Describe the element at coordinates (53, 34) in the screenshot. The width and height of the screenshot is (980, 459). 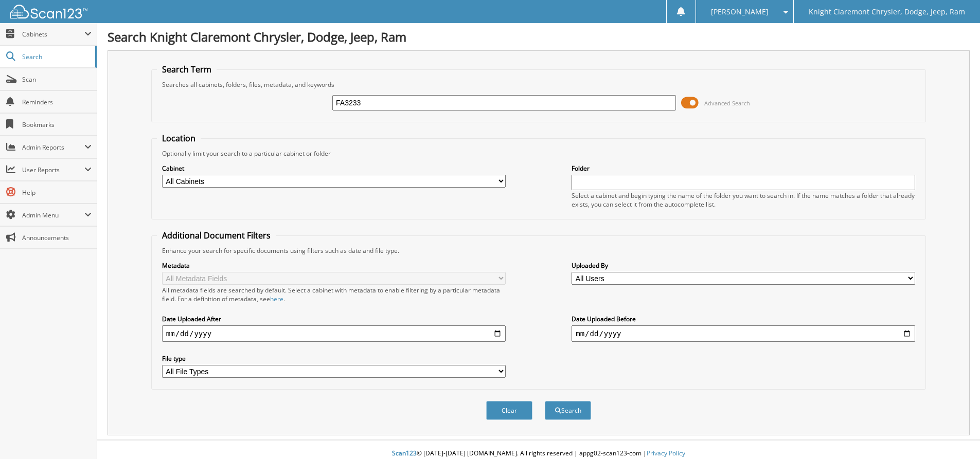
I see `span: Cabinets` at that location.